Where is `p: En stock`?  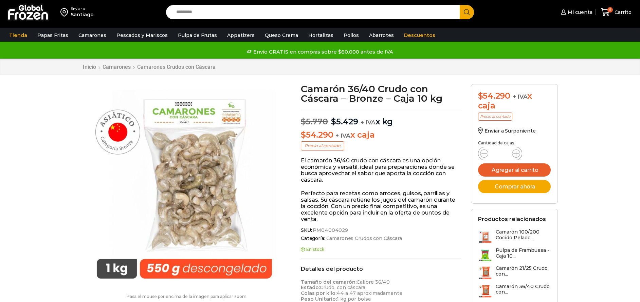 p: En stock is located at coordinates (381, 250).